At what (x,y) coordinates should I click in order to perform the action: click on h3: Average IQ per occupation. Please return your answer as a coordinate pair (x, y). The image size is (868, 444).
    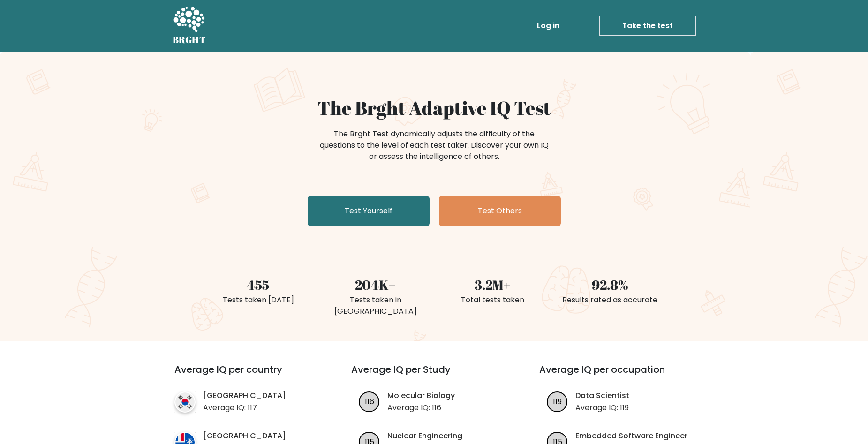
    Looking at the image, I should click on (622, 375).